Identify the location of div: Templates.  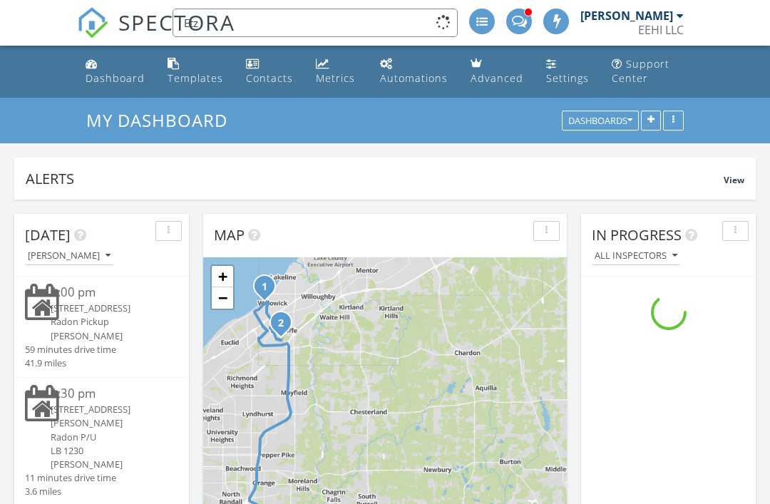
(195, 78).